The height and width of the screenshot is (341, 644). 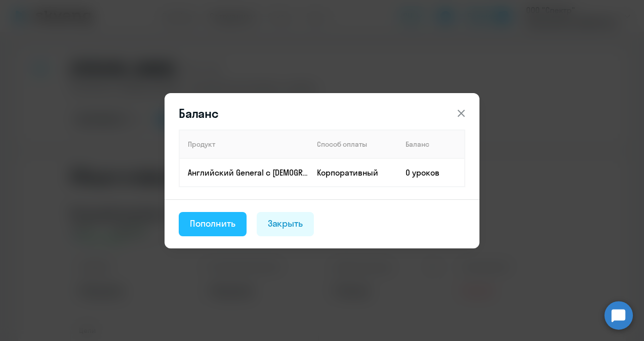 I want to click on button: Пополнить, so click(x=213, y=224).